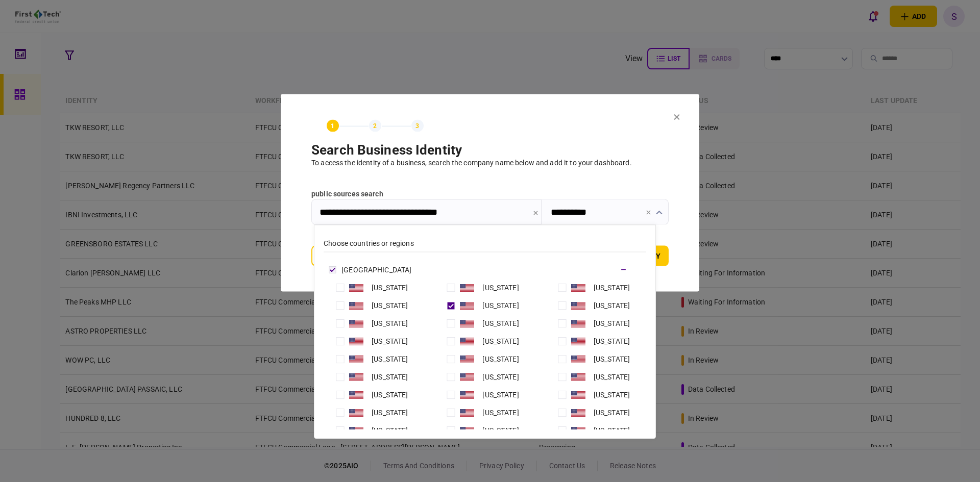 The height and width of the screenshot is (482, 980). I want to click on h1: search business identity, so click(490, 150).